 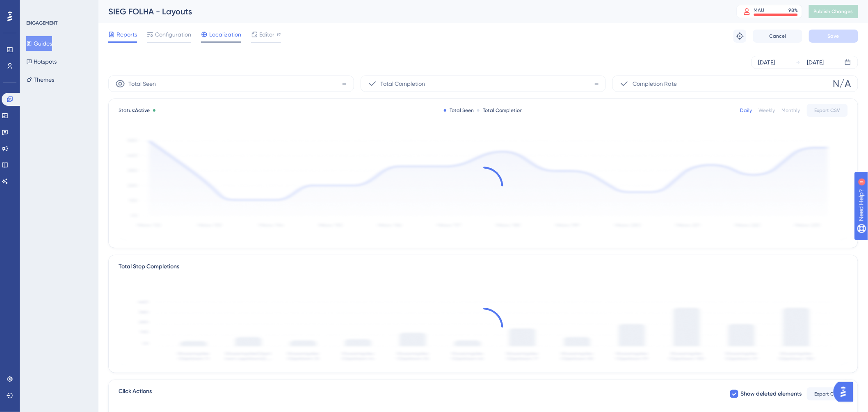 What do you see at coordinates (459, 110) in the screenshot?
I see `div: Total Seen` at bounding box center [459, 110].